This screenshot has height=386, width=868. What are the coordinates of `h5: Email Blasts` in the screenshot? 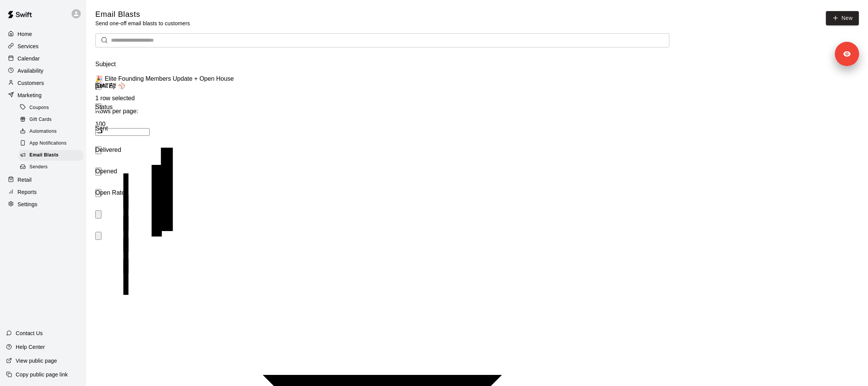 It's located at (143, 14).